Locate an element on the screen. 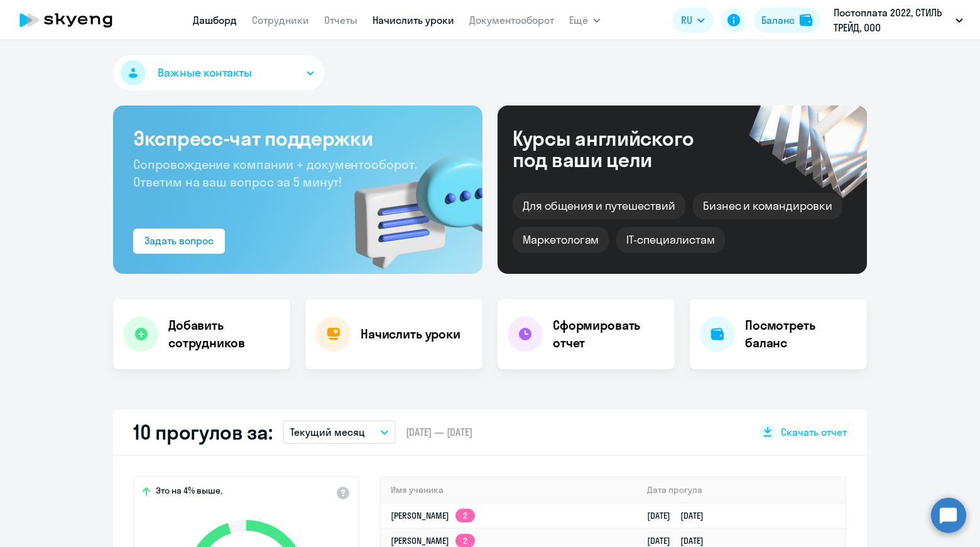 Image resolution: width=980 pixels, height=547 pixels. a: Балансbalance is located at coordinates (786, 20).